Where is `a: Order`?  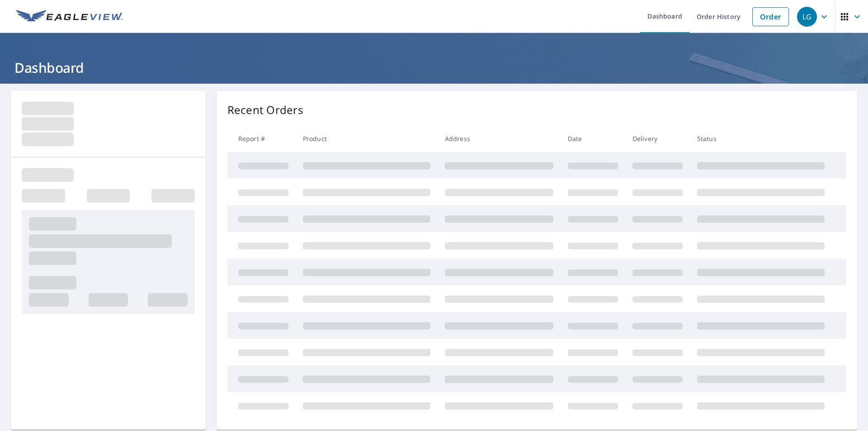 a: Order is located at coordinates (770, 17).